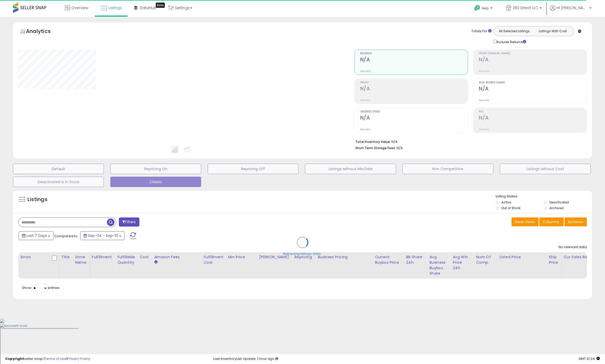 The height and width of the screenshot is (364, 605). Describe the element at coordinates (515, 31) in the screenshot. I see `button: All Selected Listings` at that location.